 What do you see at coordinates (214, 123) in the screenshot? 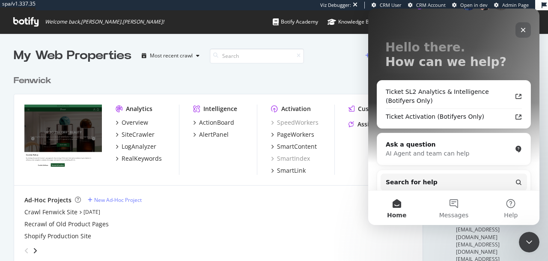
I see `a: ActionBoard` at bounding box center [214, 123].